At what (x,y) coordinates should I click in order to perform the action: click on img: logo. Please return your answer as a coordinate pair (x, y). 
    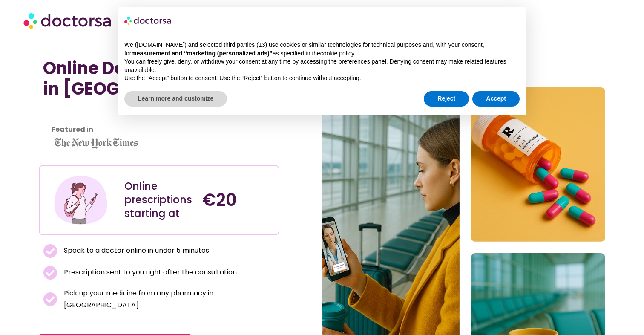
    Looking at the image, I should click on (148, 20).